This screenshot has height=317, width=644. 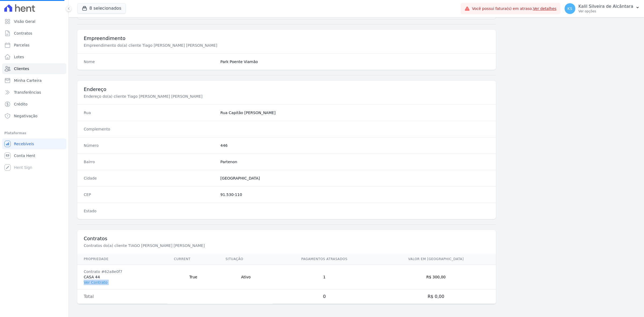 What do you see at coordinates (324, 259) in the screenshot?
I see `th: Pagamentos Atrasados` at bounding box center [324, 259].